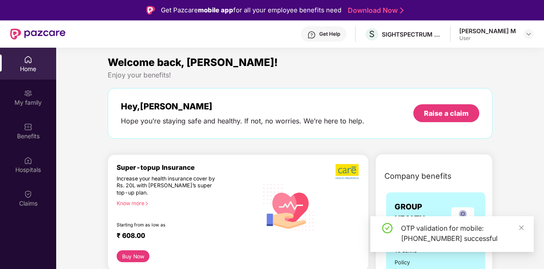  What do you see at coordinates (185, 203) in the screenshot?
I see `div: Know more` at bounding box center [185, 203].